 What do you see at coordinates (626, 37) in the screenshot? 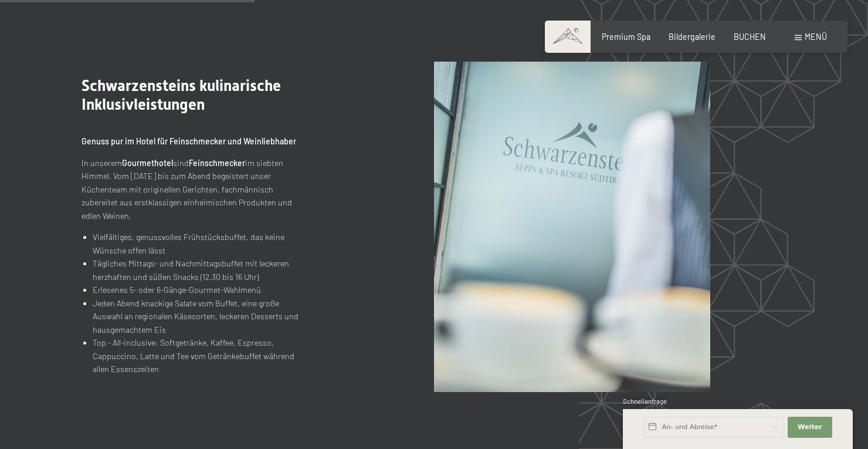
I see `span: Premium Spa` at bounding box center [626, 37].